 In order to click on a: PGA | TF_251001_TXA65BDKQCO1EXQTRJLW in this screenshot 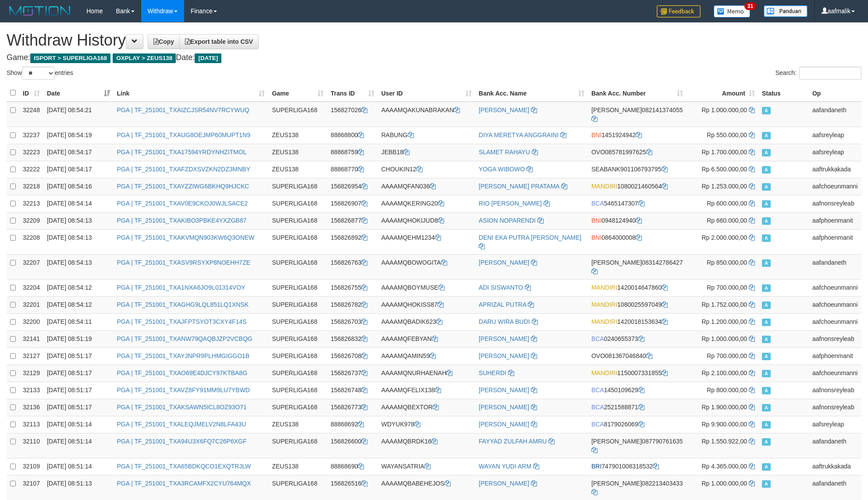, I will do `click(184, 467)`.